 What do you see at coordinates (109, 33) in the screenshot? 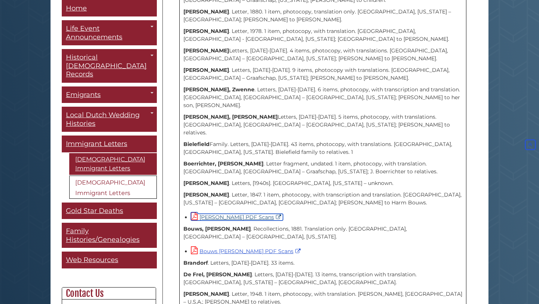
I see `a: Life Event Announcements` at bounding box center [109, 33].